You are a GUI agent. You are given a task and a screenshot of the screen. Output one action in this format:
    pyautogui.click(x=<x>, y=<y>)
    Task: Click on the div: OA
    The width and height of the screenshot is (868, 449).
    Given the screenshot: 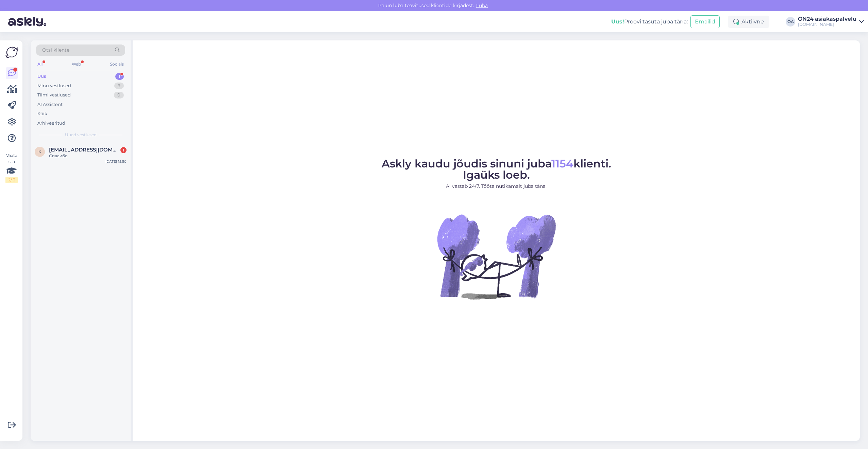 What is the action you would take?
    pyautogui.click(x=791, y=21)
    